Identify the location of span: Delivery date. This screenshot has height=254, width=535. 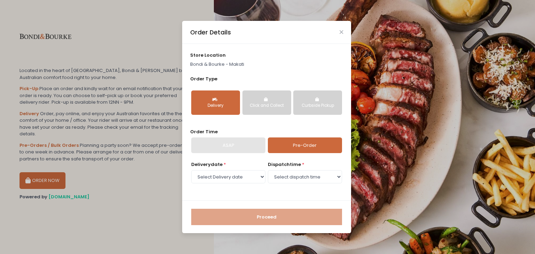
(207, 164).